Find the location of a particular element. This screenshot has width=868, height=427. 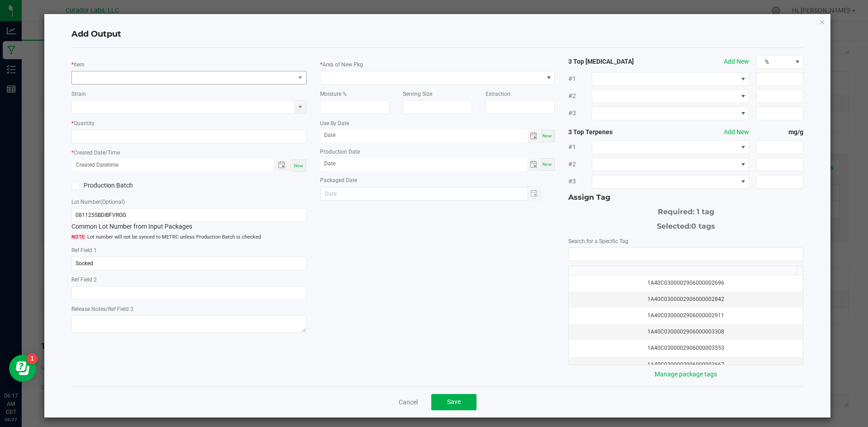

div: 1A40C0300002906000002696 is located at coordinates (686, 283).